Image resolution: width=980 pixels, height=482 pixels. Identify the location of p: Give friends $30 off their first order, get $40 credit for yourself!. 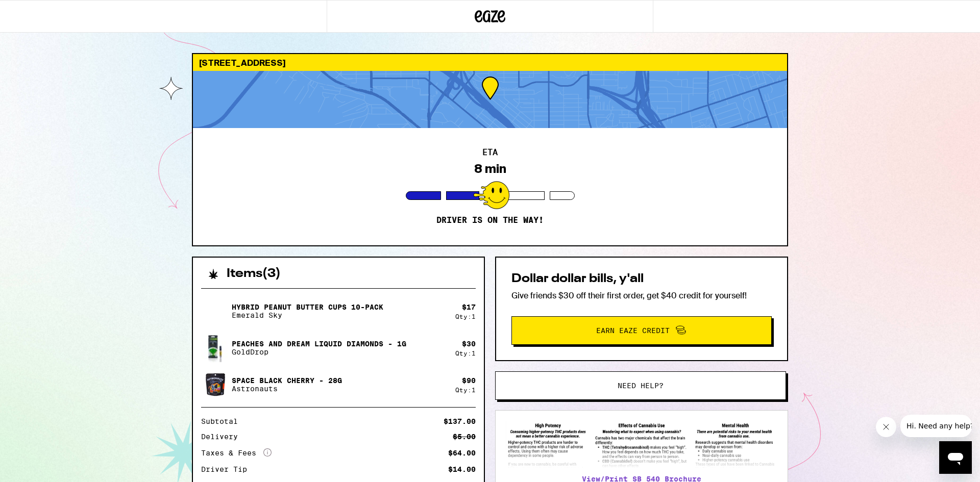
(641, 295).